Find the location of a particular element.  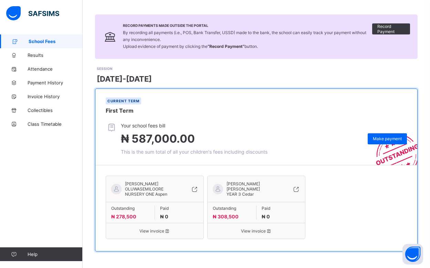

button: Open asap is located at coordinates (413, 254).